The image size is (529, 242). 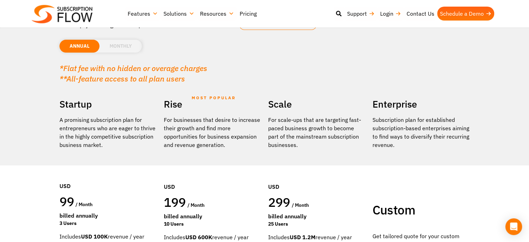 I want to click on div: 3 Users, so click(x=108, y=223).